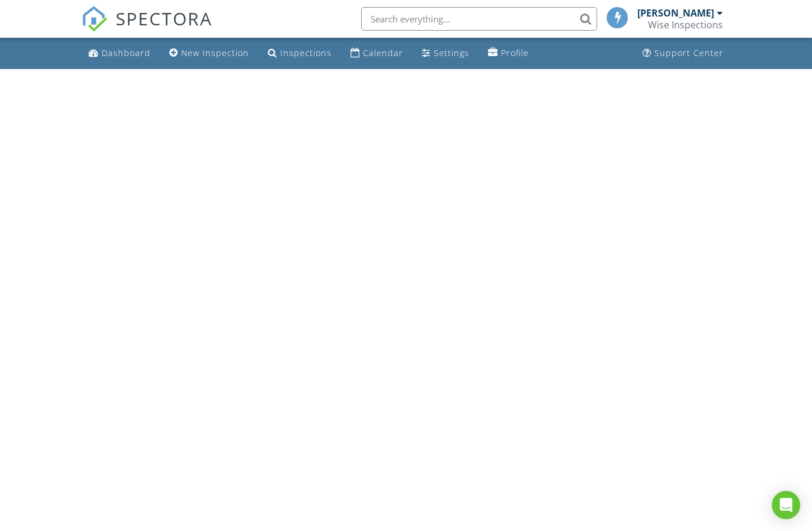 The height and width of the screenshot is (531, 812). I want to click on div: Settings, so click(452, 52).